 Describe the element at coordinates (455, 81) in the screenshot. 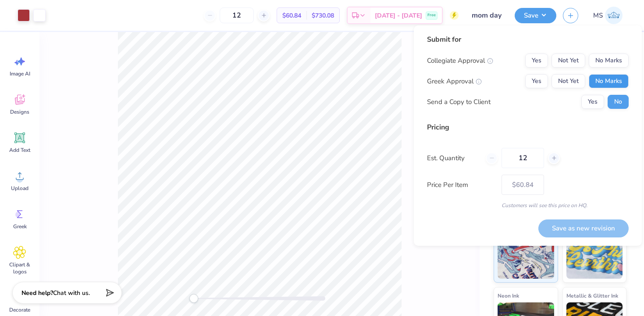

I see `div: Greek Approval` at that location.